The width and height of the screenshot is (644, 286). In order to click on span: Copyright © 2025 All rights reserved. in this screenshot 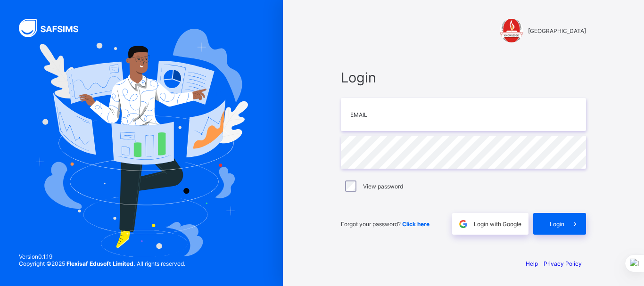, I will do `click(102, 264)`.